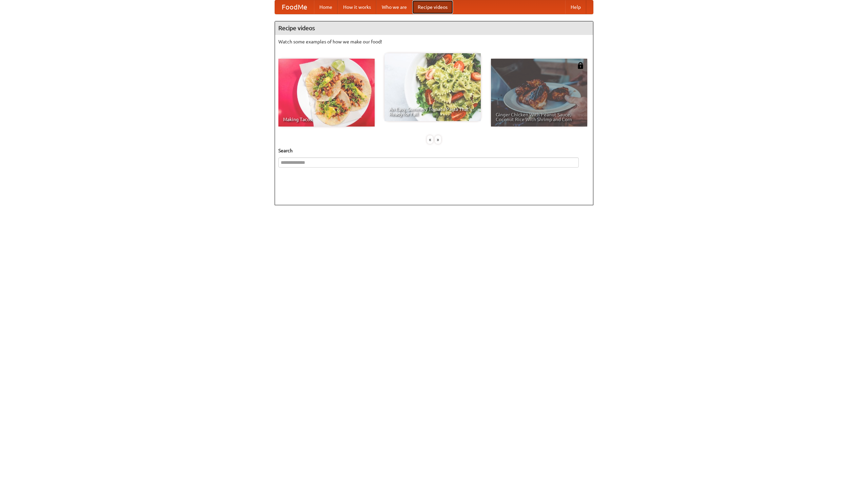 The image size is (868, 480). Describe the element at coordinates (576, 7) in the screenshot. I see `a: Help` at that location.